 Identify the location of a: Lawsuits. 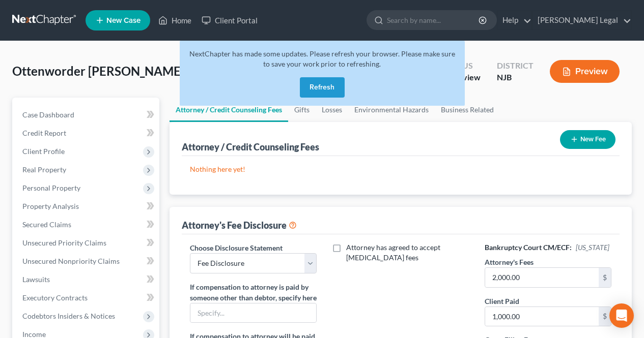
(86, 280).